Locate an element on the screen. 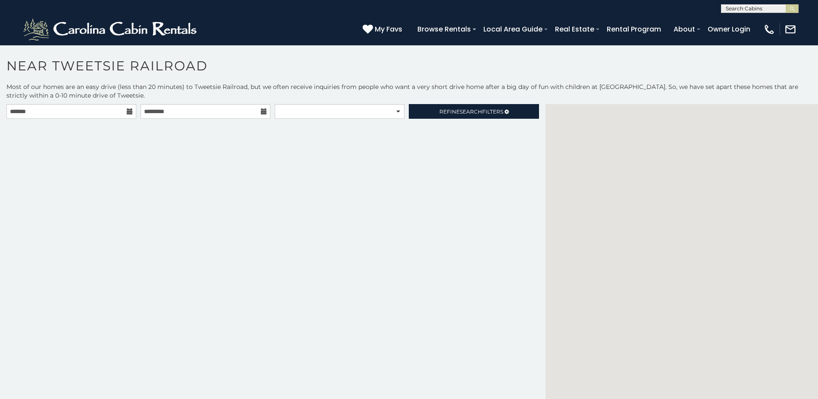 Image resolution: width=818 pixels, height=399 pixels. a: Rental Program is located at coordinates (634, 29).